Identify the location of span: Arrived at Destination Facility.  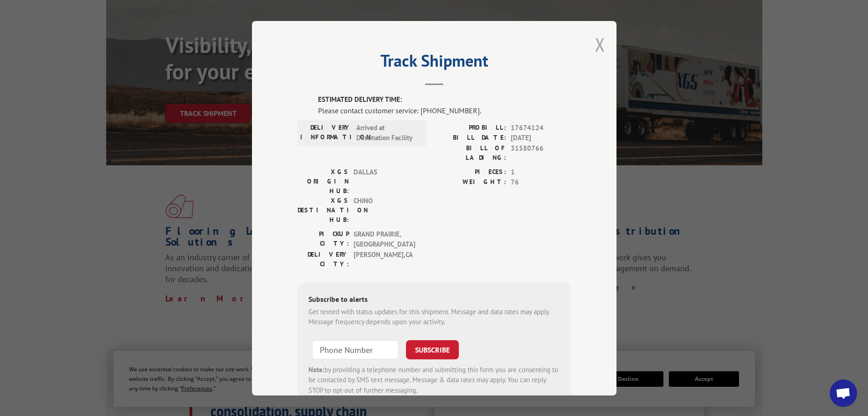
(387, 132).